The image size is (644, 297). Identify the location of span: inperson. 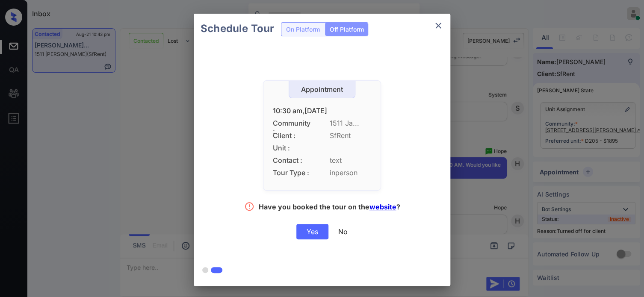
(350, 173).